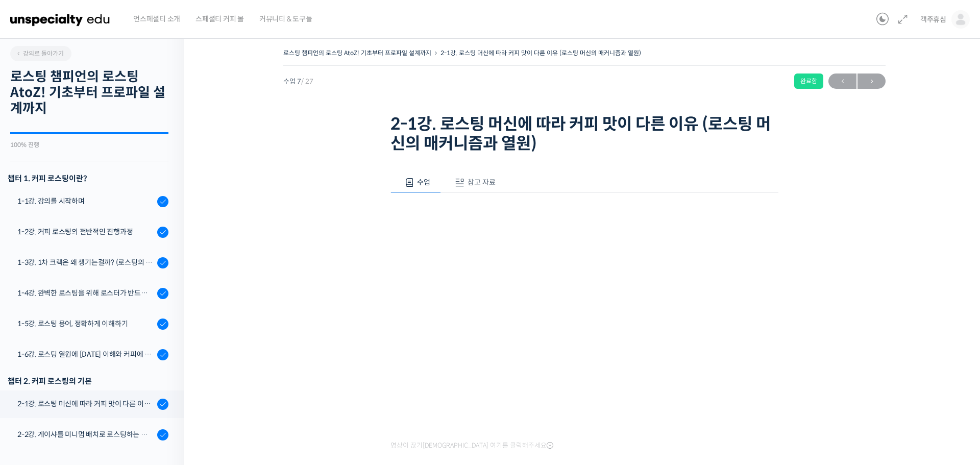  Describe the element at coordinates (933, 19) in the screenshot. I see `span: 객주휴심` at that location.